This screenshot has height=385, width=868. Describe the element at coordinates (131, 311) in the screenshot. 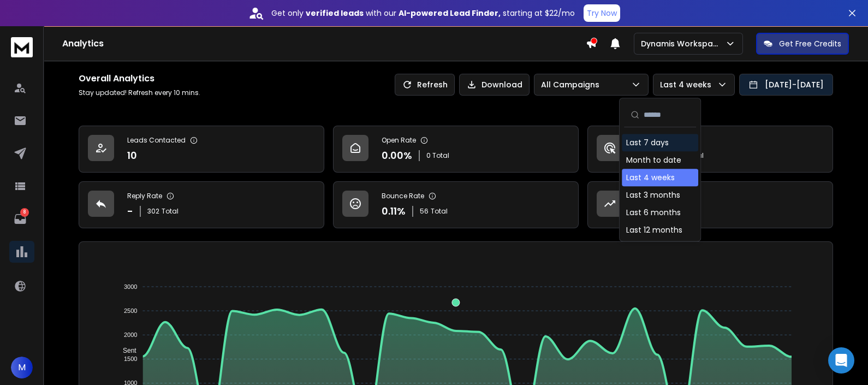

I see `tspan: 2500` at that location.